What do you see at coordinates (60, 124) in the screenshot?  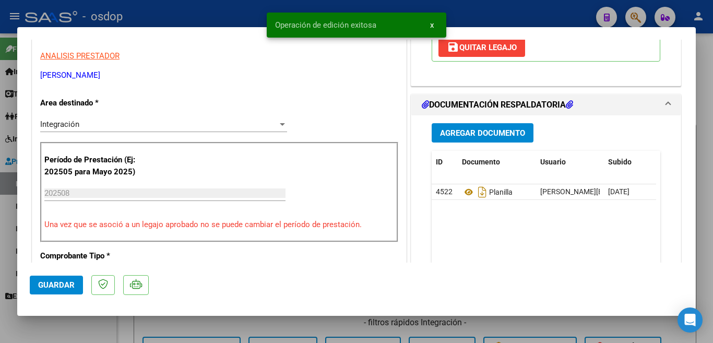 I see `span: Integración` at bounding box center [60, 124].